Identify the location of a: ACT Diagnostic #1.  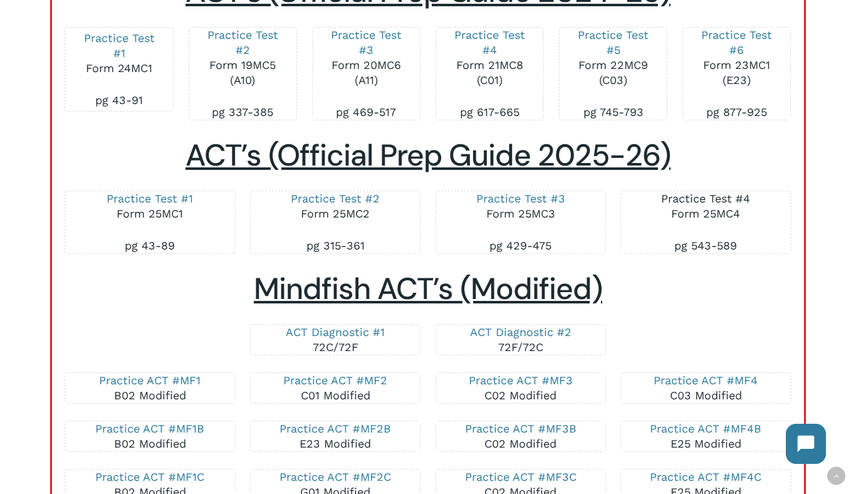
(335, 331).